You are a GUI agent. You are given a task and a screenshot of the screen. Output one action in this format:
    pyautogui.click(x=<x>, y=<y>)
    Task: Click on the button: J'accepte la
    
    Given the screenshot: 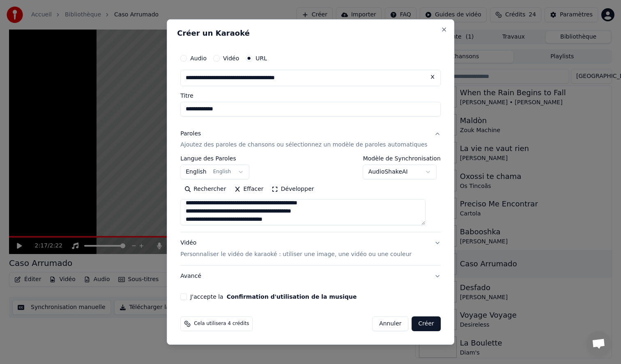 What is the action you would take?
    pyautogui.click(x=292, y=296)
    